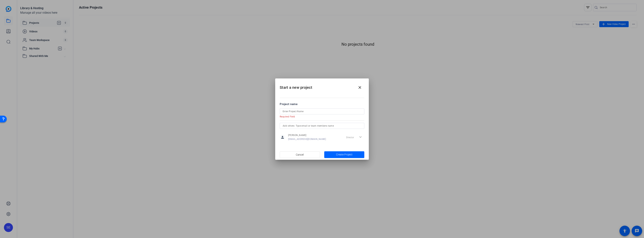 The width and height of the screenshot is (644, 238). What do you see at coordinates (322, 126) in the screenshot?
I see `input: Add others: Type email or team members name` at bounding box center [322, 126].